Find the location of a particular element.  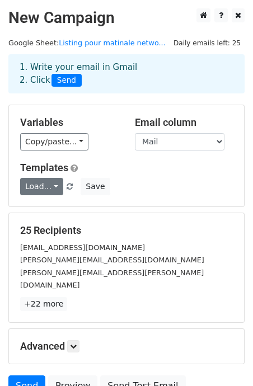

a: Daily emails left: 25 is located at coordinates (207, 43).